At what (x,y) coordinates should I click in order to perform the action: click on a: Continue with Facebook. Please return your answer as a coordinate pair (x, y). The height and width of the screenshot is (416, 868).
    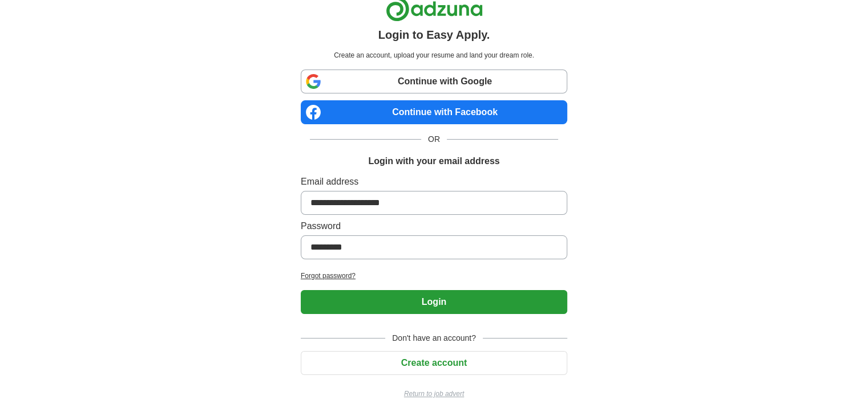
    Looking at the image, I should click on (434, 113).